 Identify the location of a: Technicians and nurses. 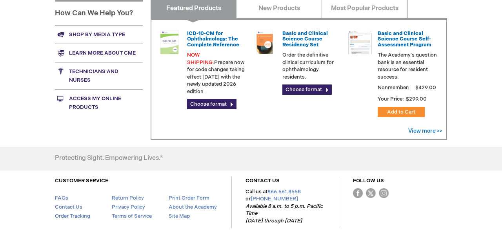
(99, 75).